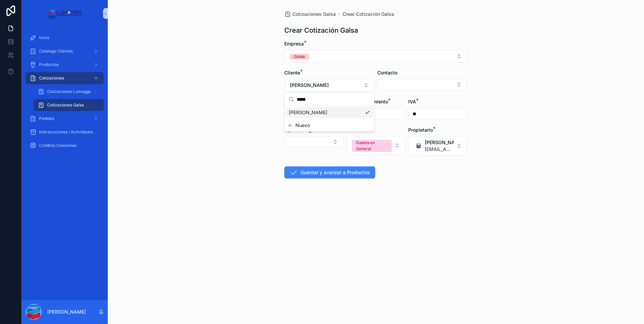  Describe the element at coordinates (65, 65) in the screenshot. I see `a: Productos` at that location.